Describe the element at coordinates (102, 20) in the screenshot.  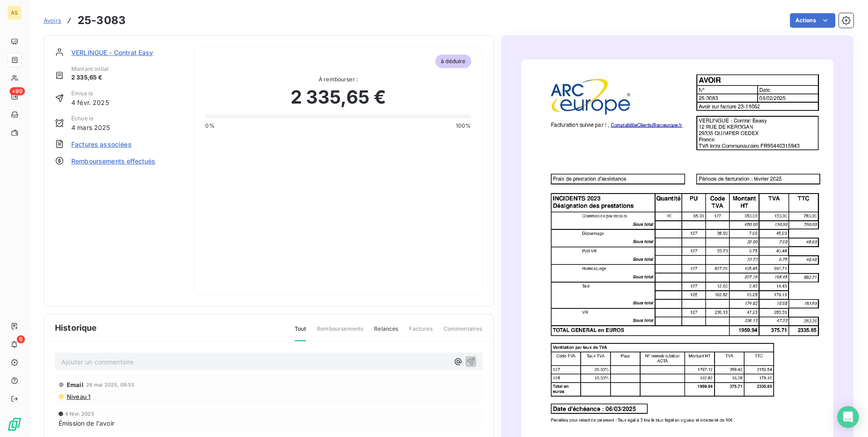
I see `h3: 25-3083` at that location.